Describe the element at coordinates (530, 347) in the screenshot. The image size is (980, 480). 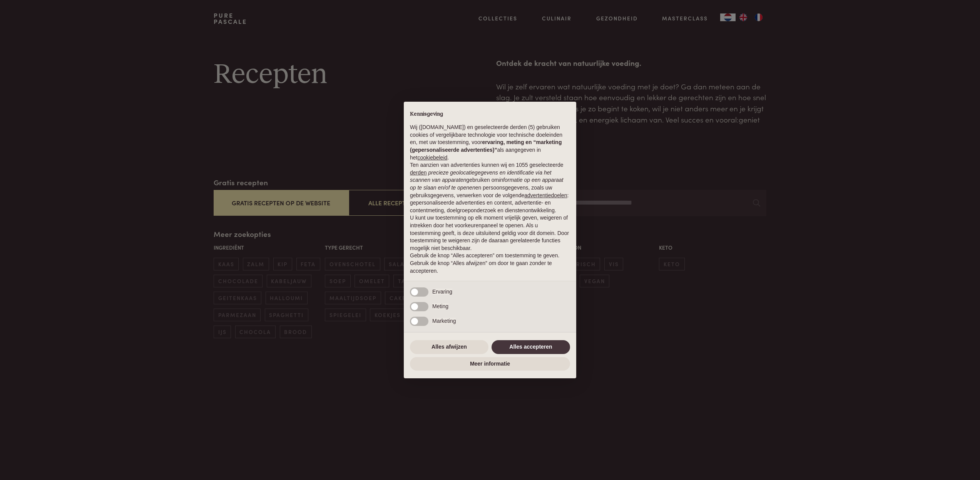
I see `button: Alles accepteren` at that location.